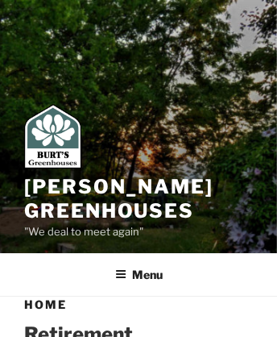  I want to click on h1: Home, so click(139, 304).